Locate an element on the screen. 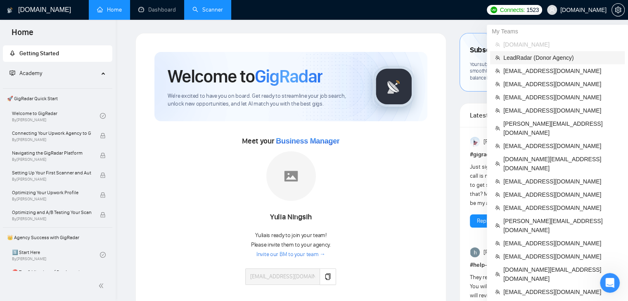  div: Close is located at coordinates (149, 21).